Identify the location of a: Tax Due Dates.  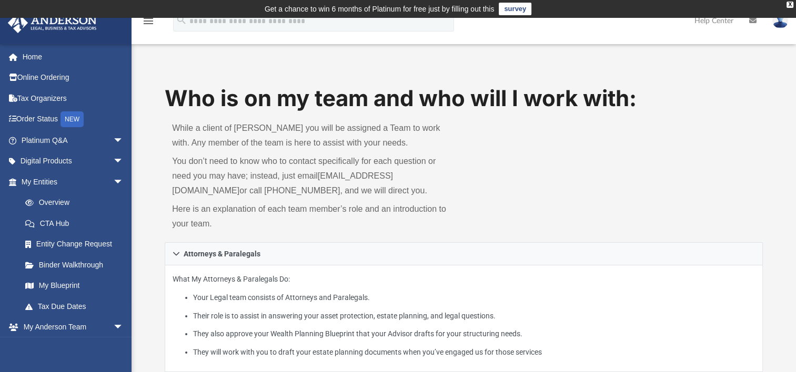
(77, 307).